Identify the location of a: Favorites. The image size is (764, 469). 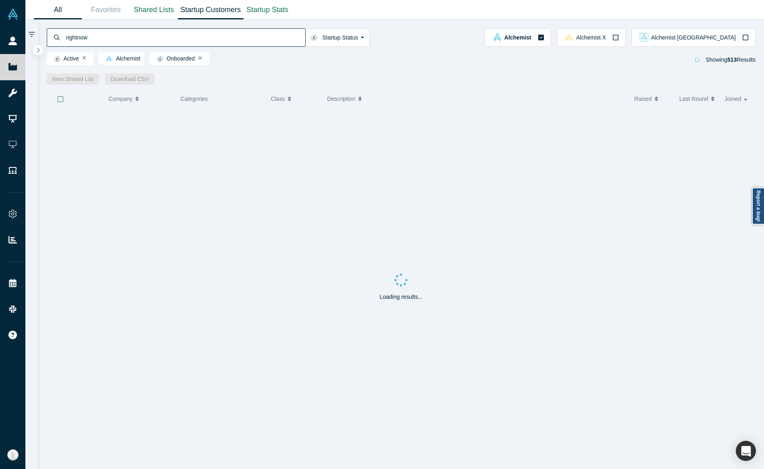
(106, 10).